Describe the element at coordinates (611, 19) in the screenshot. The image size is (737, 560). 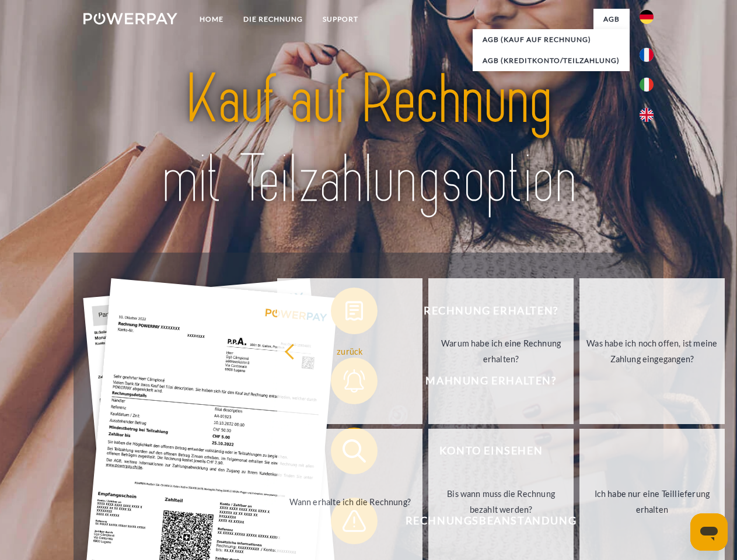
I see `a: agb` at that location.